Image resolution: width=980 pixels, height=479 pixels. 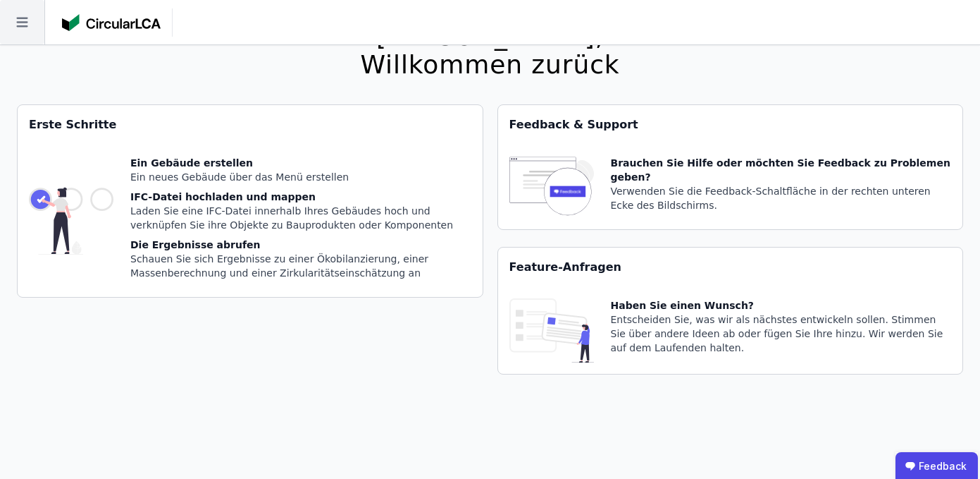 What do you see at coordinates (71, 220) in the screenshot?
I see `img: getting_started_tile-DrF_GRSv.svg` at bounding box center [71, 220].